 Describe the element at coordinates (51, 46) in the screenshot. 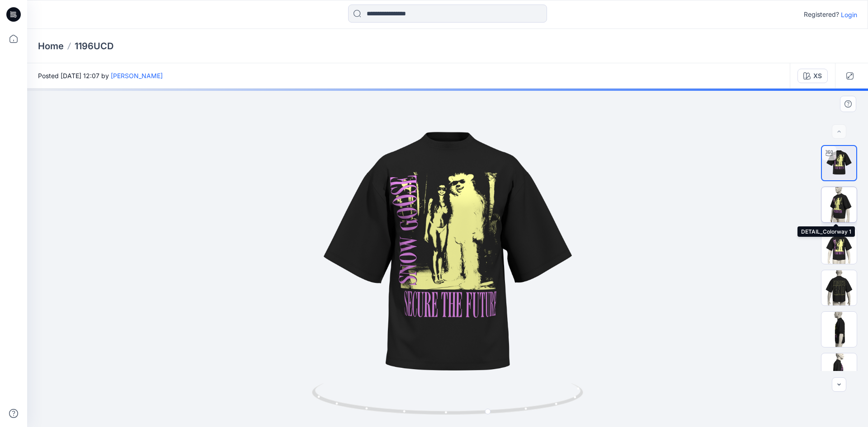

I see `p: Home` at that location.